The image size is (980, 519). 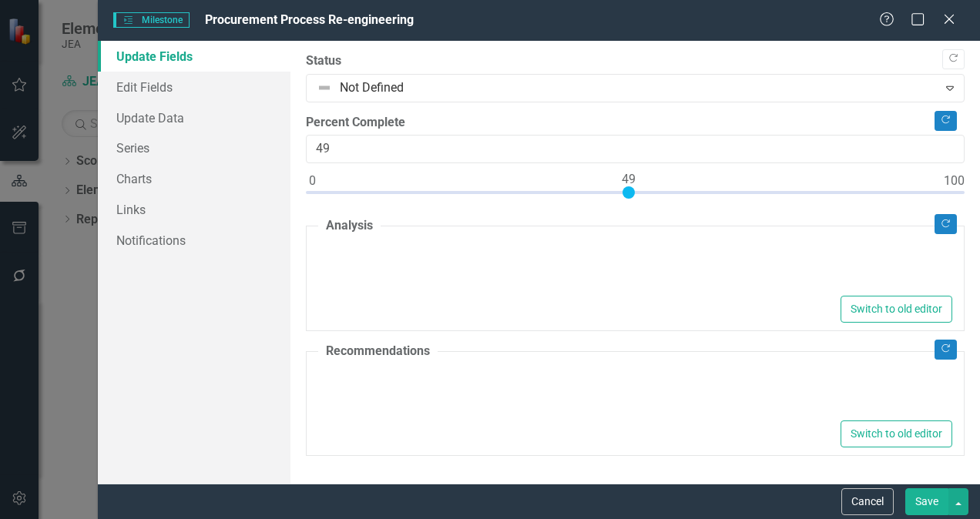 What do you see at coordinates (634, 61) in the screenshot?
I see `label: Status` at bounding box center [634, 61].